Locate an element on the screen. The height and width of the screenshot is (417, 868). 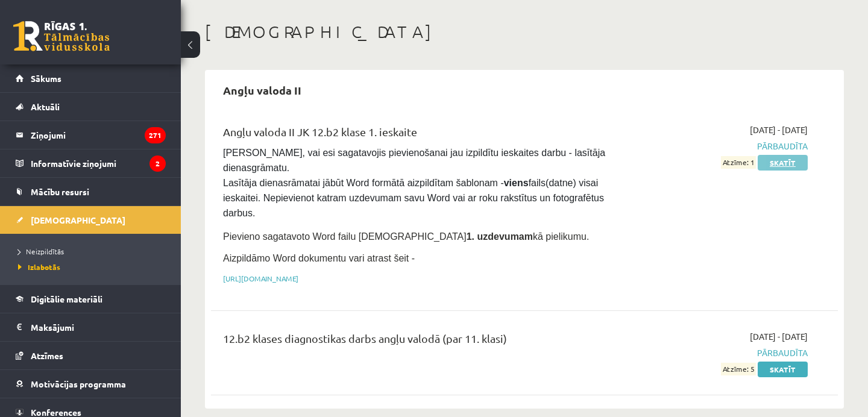
span: Atzīme: 1 is located at coordinates (739, 162).